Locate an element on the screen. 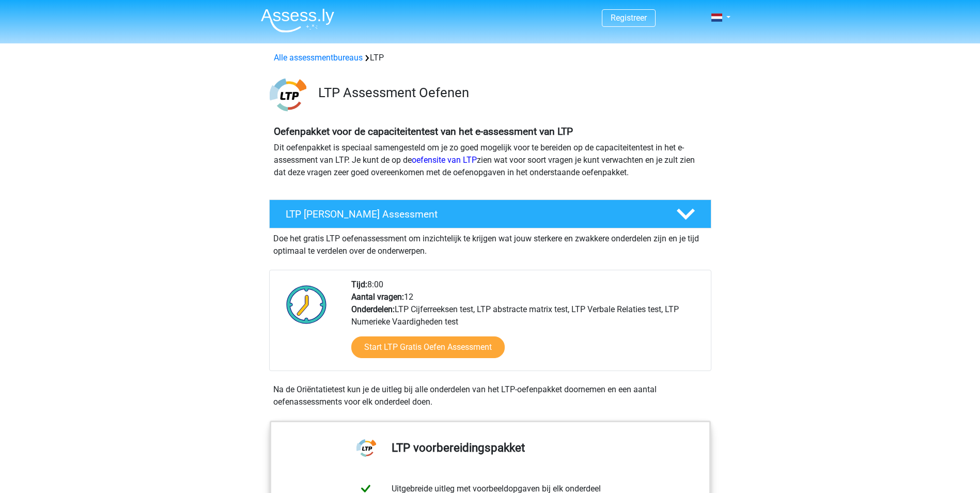 The height and width of the screenshot is (493, 980). img: ltp.png is located at coordinates (288, 94).